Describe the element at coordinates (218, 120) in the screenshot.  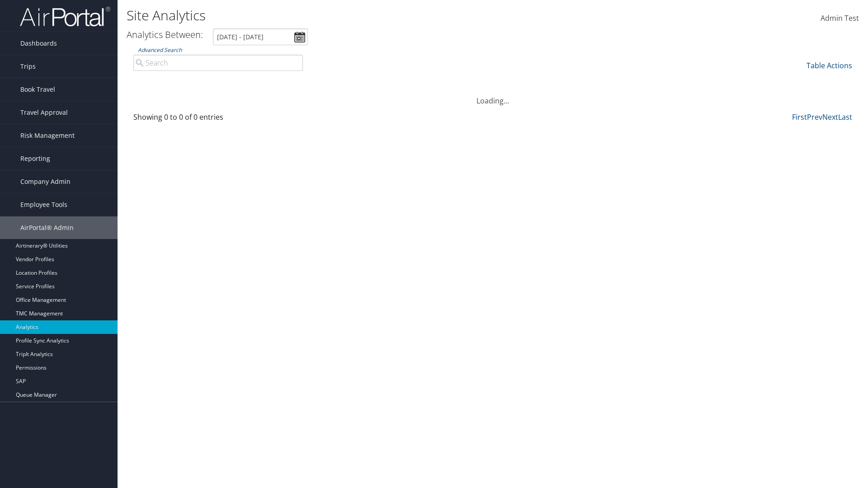
I see `div: Showing 0 to 0 of 0 entries` at that location.